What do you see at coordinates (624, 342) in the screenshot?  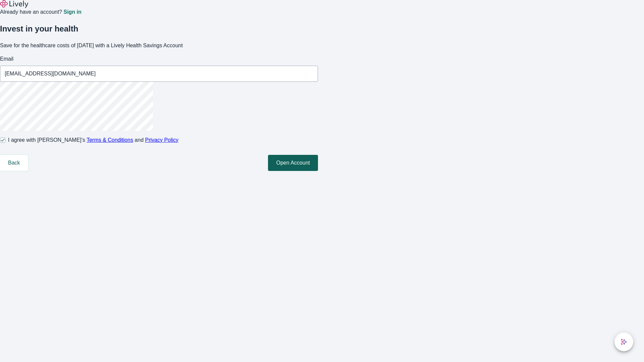 I see `svg: Lively AI Assistant` at bounding box center [624, 342].